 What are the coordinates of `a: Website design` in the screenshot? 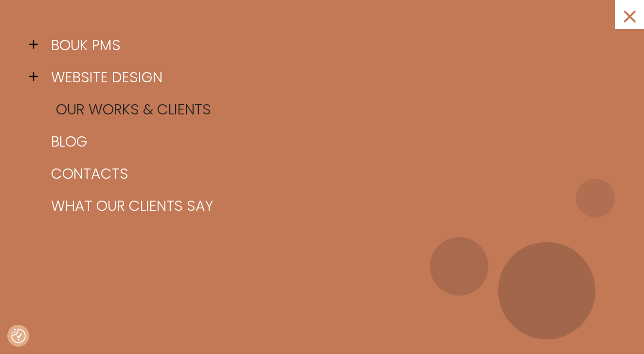 It's located at (329, 77).